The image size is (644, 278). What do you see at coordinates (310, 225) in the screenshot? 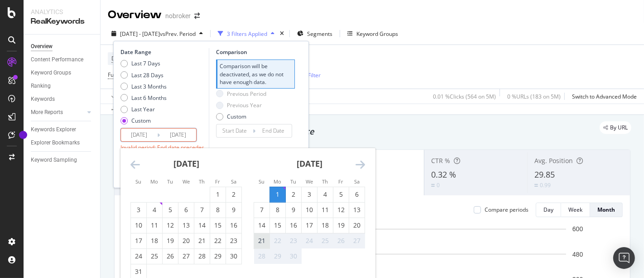
I see `div: 17` at bounding box center [310, 225].